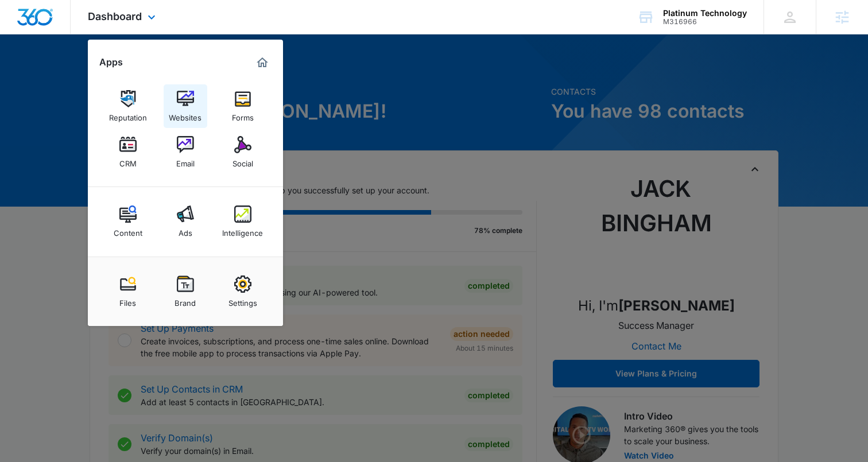 The width and height of the screenshot is (868, 462). What do you see at coordinates (242, 230) in the screenshot?
I see `div: Intelligence` at bounding box center [242, 230].